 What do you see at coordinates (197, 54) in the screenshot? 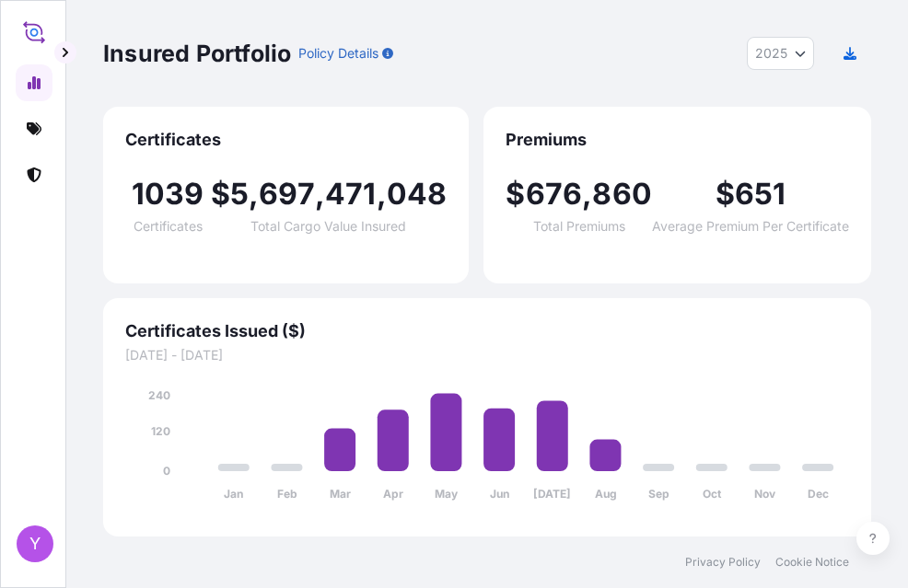
I see `p: Insured Portfolio` at bounding box center [197, 54].